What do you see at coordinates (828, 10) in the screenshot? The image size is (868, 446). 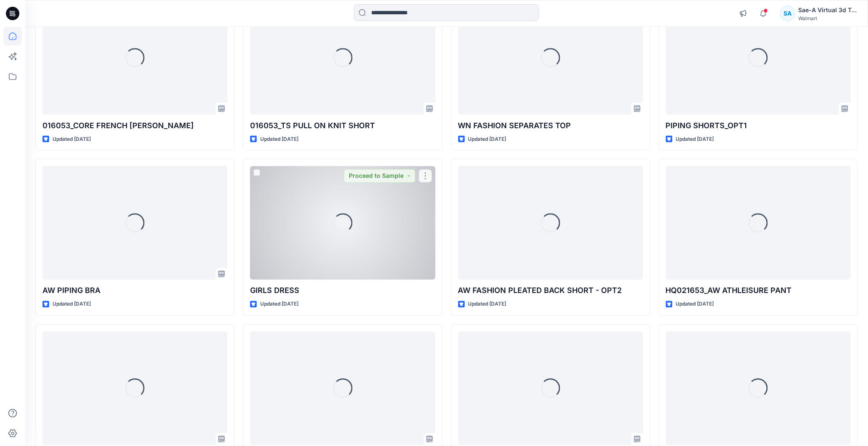 I see `div: Sae-A Virtual 3d Team` at bounding box center [828, 10].